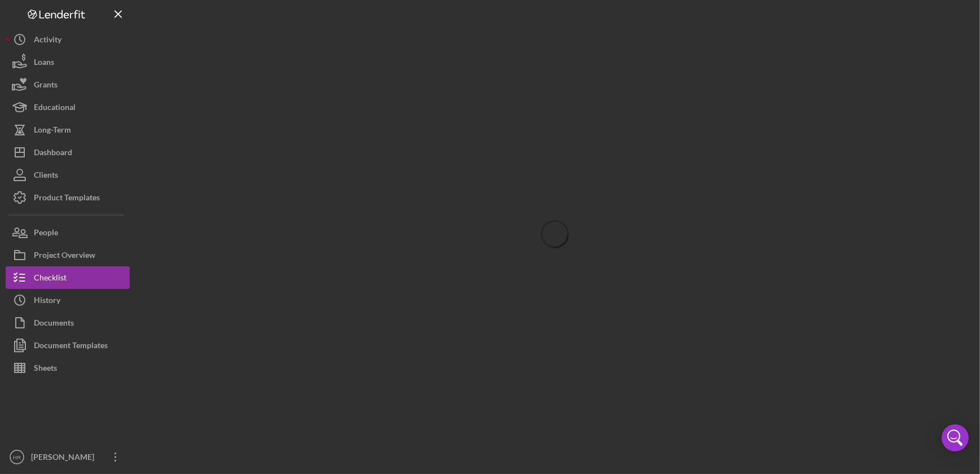  I want to click on div: Project Overview, so click(65, 256).